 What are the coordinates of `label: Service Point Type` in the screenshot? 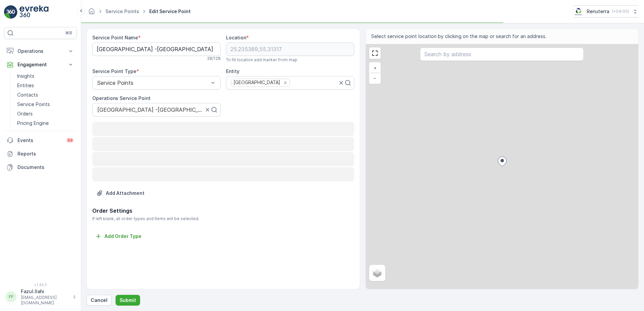 It's located at (114, 71).